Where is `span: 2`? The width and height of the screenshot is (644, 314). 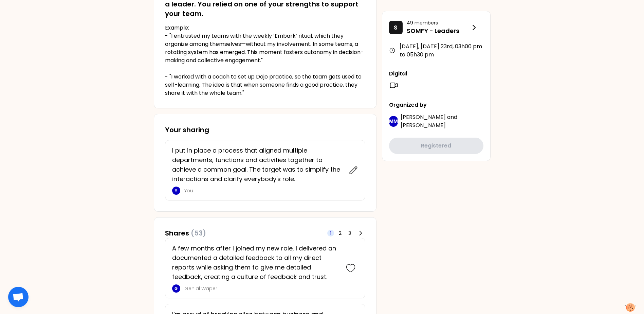 span: 2 is located at coordinates (340, 233).